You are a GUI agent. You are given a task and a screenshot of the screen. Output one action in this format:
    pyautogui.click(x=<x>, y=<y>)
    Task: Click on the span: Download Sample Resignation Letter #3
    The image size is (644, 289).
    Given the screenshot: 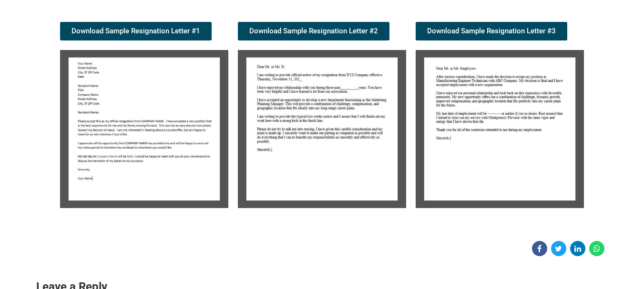 What is the action you would take?
    pyautogui.click(x=491, y=31)
    